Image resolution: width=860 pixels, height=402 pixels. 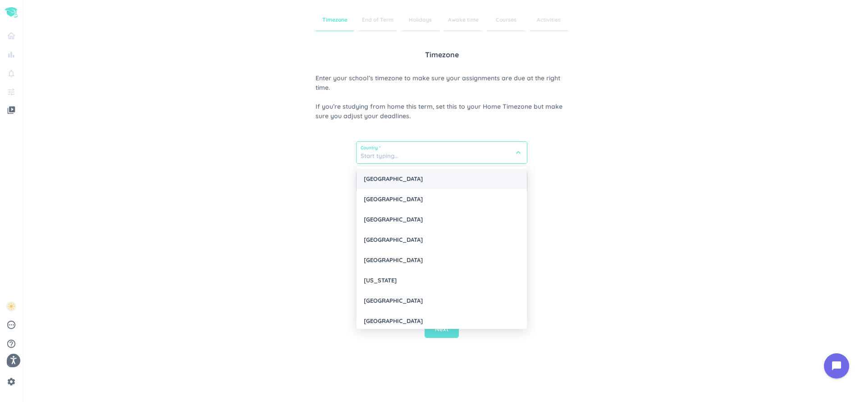 What do you see at coordinates (11, 343) in the screenshot?
I see `i: help_outline` at bounding box center [11, 343].